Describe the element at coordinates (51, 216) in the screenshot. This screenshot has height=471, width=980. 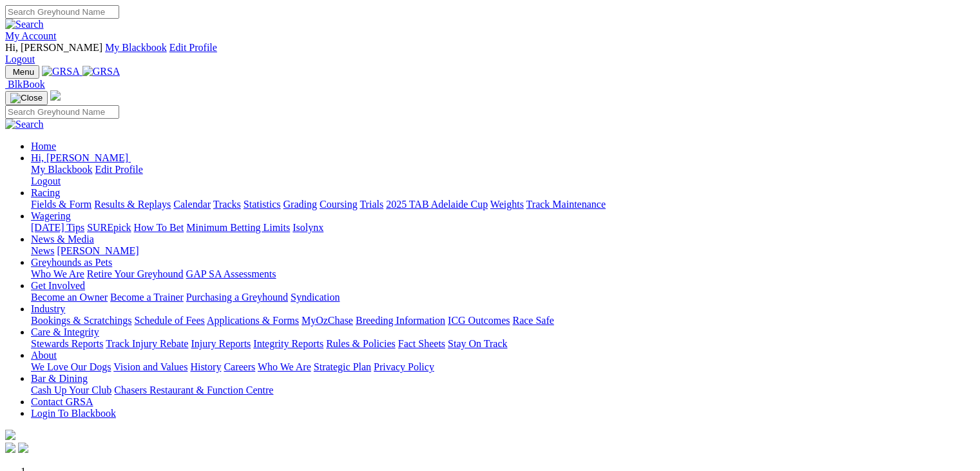
I see `a: Wagering` at that location.